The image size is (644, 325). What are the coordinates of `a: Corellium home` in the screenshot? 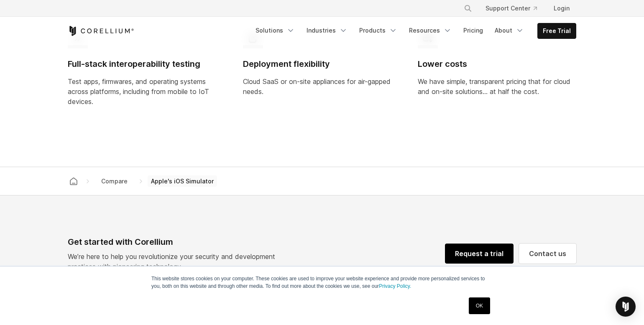 It's located at (74, 182).